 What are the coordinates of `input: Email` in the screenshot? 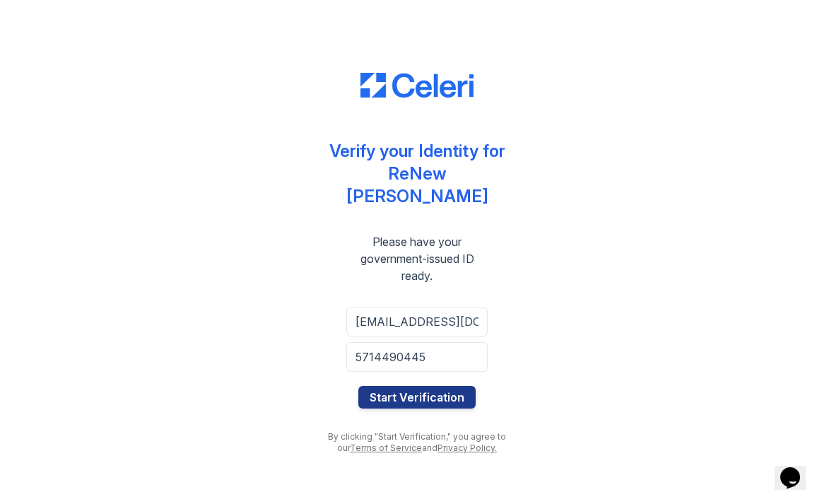 It's located at (417, 322).